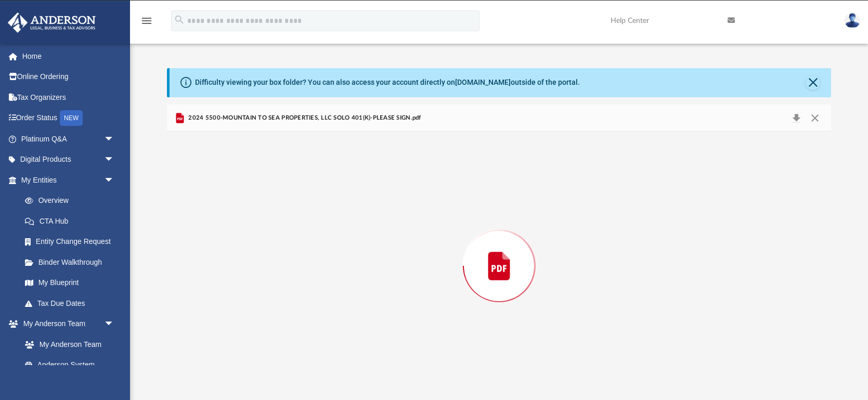  What do you see at coordinates (73, 201) in the screenshot?
I see `a: Overview` at bounding box center [73, 201].